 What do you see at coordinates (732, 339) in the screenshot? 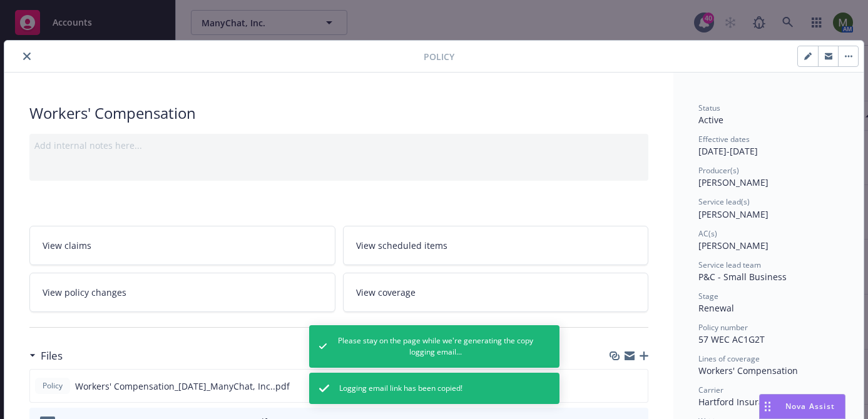
I see `span: 57 WEC AC1G2T` at bounding box center [732, 339].